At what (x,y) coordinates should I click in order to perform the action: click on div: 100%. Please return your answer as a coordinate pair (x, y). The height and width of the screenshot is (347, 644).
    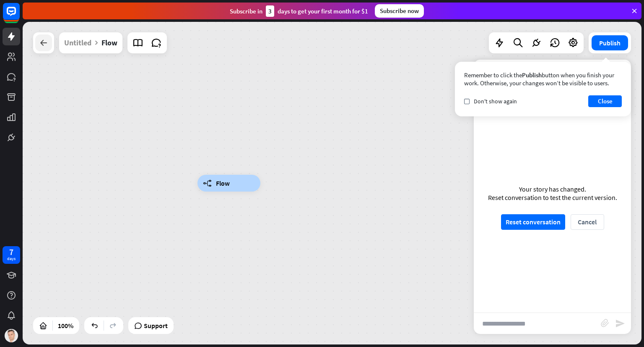
    Looking at the image, I should click on (65, 326).